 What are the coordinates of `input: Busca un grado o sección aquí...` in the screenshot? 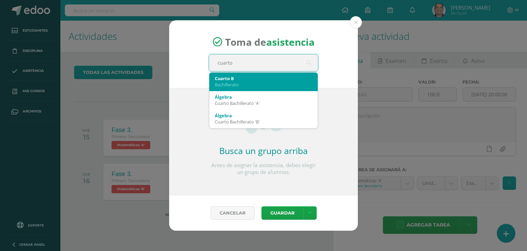 It's located at (264, 62).